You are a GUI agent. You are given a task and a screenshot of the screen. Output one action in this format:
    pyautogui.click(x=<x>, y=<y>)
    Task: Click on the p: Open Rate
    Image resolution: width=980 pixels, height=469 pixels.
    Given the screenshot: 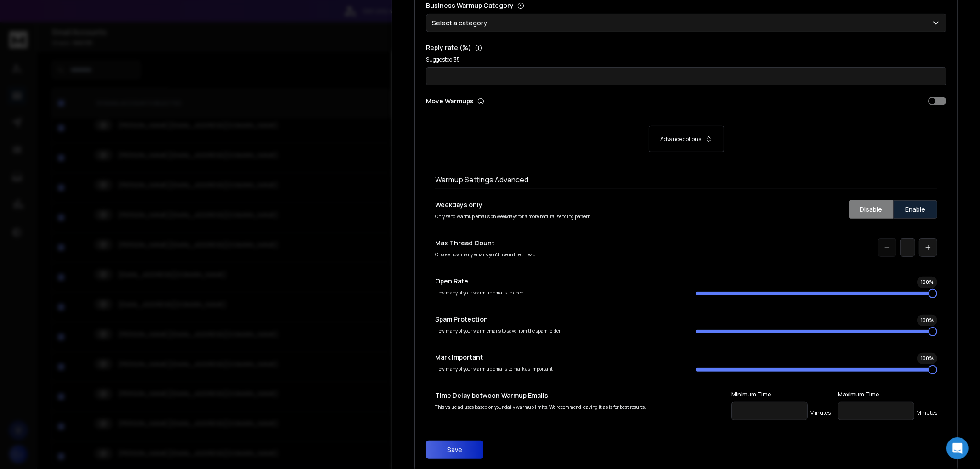 What is the action you would take?
    pyautogui.click(x=556, y=282)
    